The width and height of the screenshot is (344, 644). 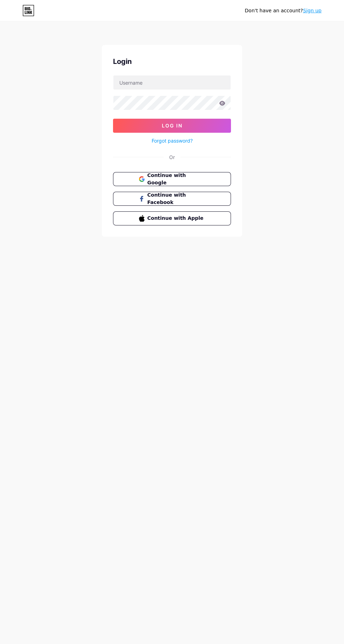 What do you see at coordinates (172, 83) in the screenshot?
I see `input: Username` at bounding box center [172, 83].